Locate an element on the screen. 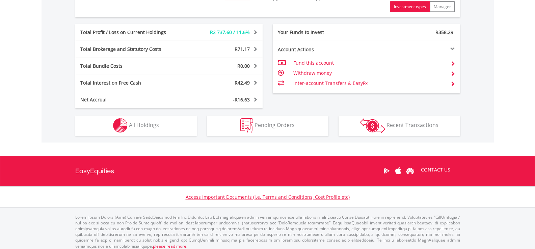 The image size is (535, 249). span: R358.29 is located at coordinates (444, 32).